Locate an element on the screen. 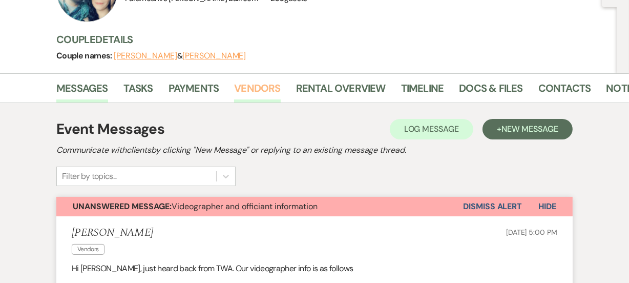 The width and height of the screenshot is (629, 283). button: Unanswered Message:Videographer and officiant information is located at coordinates (260, 206).